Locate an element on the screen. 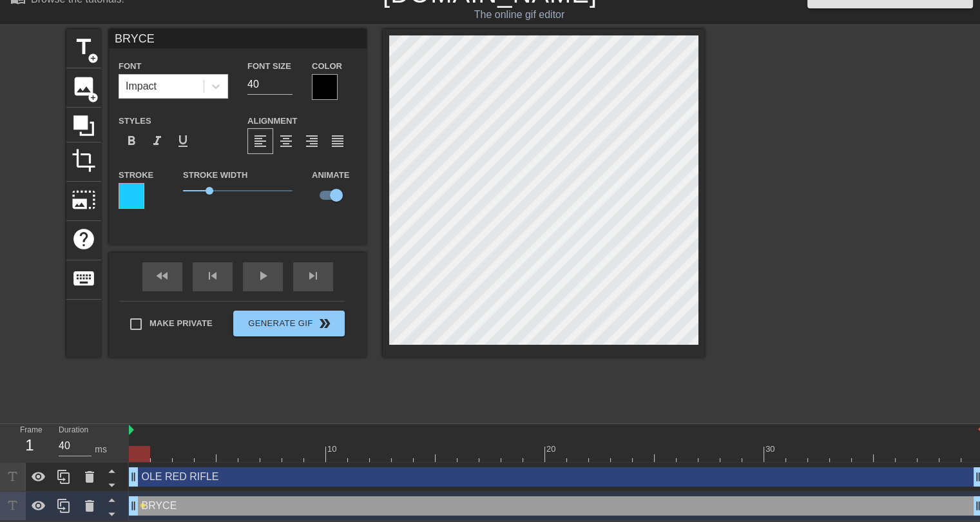 Image resolution: width=980 pixels, height=522 pixels. span: Make Private is located at coordinates (181, 323).